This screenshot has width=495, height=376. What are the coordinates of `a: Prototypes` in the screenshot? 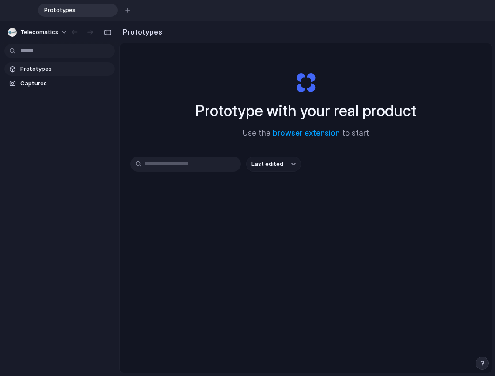 It's located at (60, 69).